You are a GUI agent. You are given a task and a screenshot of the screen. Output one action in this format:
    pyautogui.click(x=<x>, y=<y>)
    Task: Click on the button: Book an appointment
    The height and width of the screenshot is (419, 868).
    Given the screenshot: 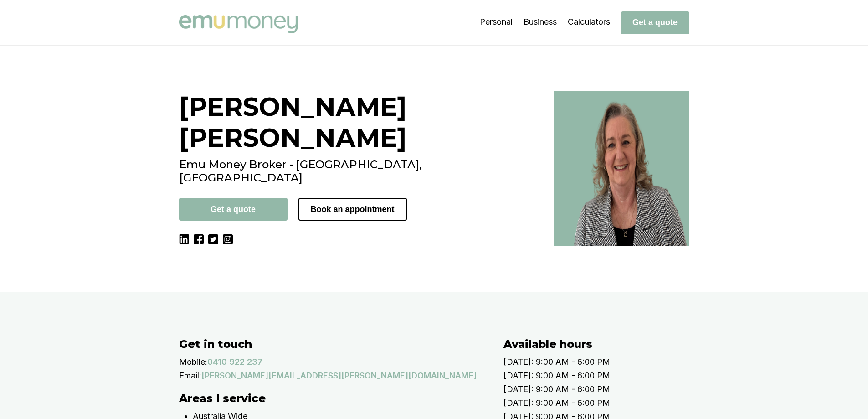 What is the action you would take?
    pyautogui.click(x=352, y=209)
    